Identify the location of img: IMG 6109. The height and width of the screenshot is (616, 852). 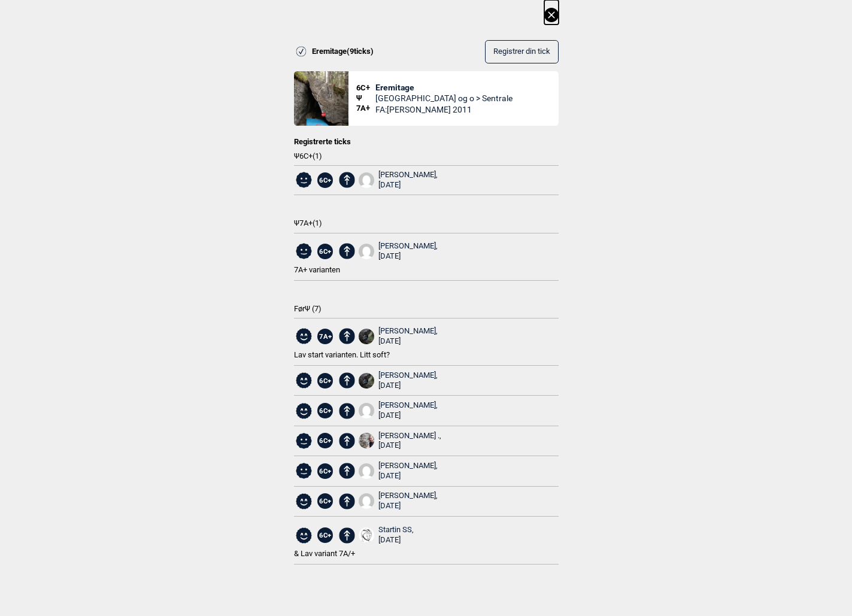
(367, 535).